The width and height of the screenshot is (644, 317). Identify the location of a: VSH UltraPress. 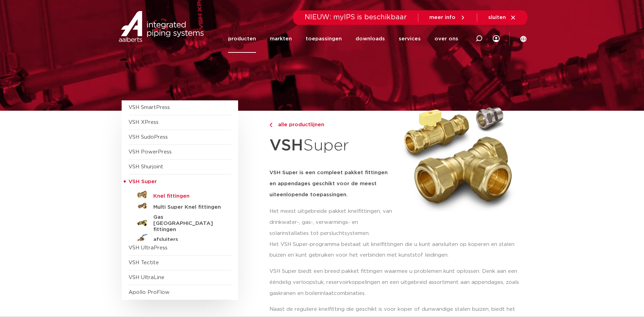
(148, 248).